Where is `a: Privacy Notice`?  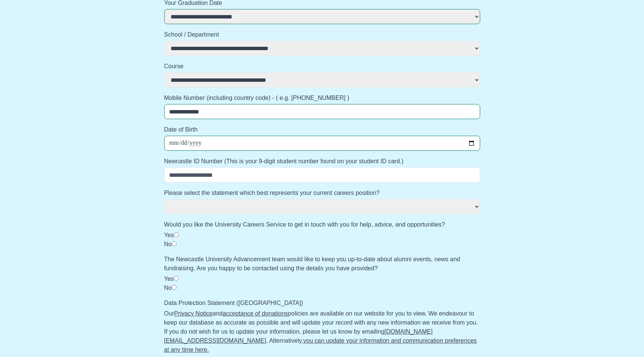
a: Privacy Notice is located at coordinates (193, 313).